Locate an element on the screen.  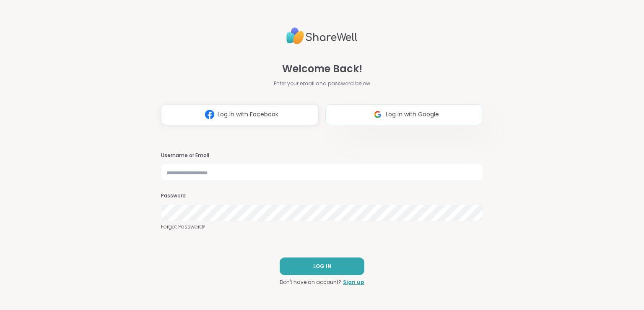
h3: Username or Email is located at coordinates (322, 155).